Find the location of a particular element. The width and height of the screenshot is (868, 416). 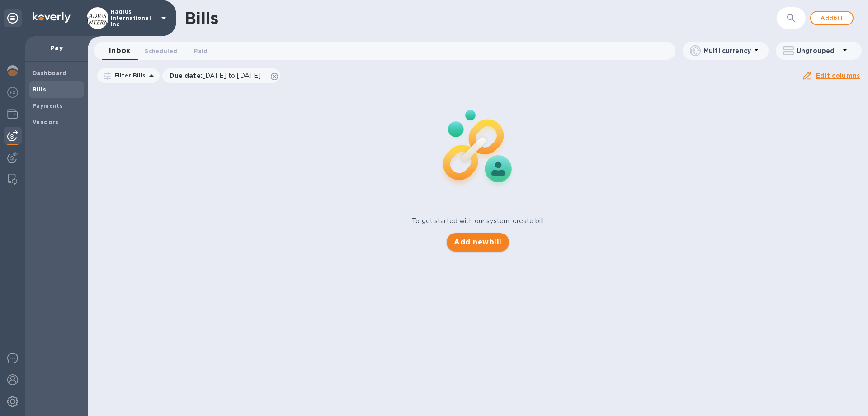

u: Edit columns is located at coordinates (838, 76).